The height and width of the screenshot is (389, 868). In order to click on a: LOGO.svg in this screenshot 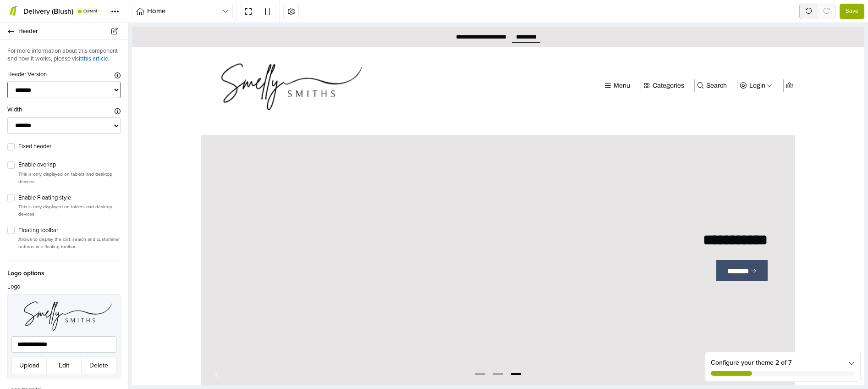, I will do `click(64, 315)`.